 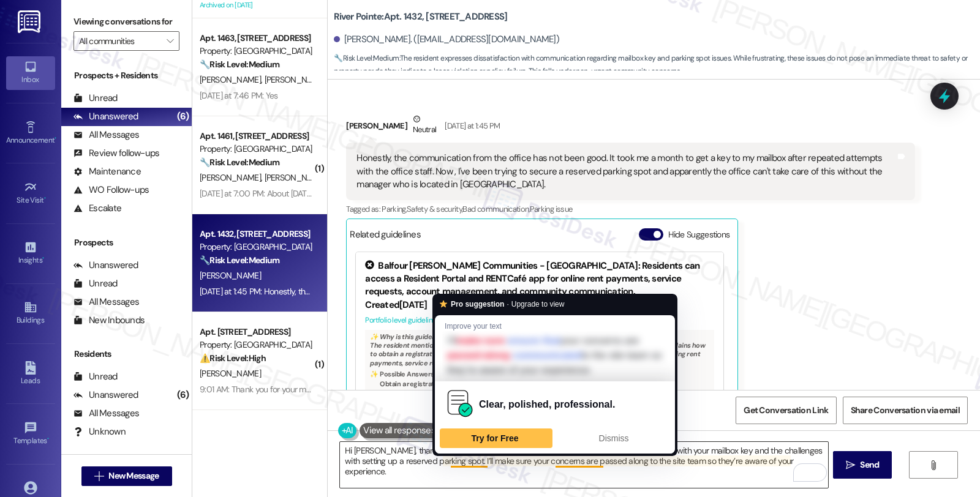 What do you see at coordinates (385, 237) in the screenshot?
I see `div: Related guidelines` at bounding box center [385, 237].